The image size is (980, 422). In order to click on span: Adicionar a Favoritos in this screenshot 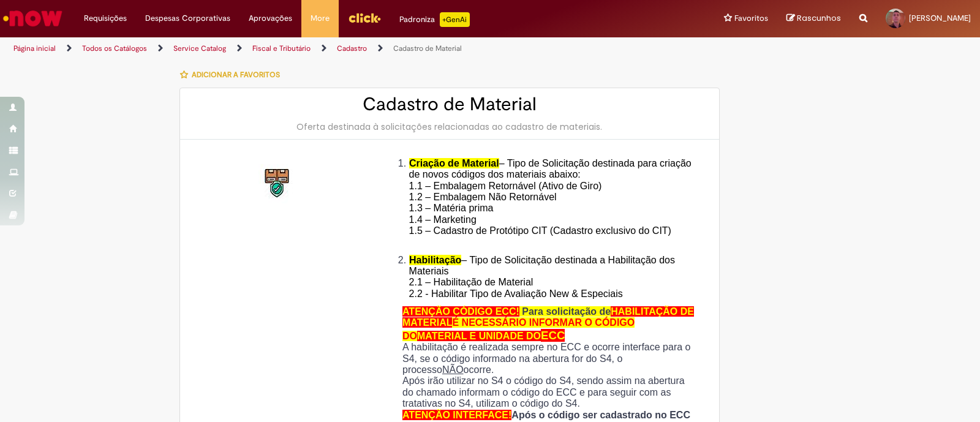, I will do `click(236, 75)`.